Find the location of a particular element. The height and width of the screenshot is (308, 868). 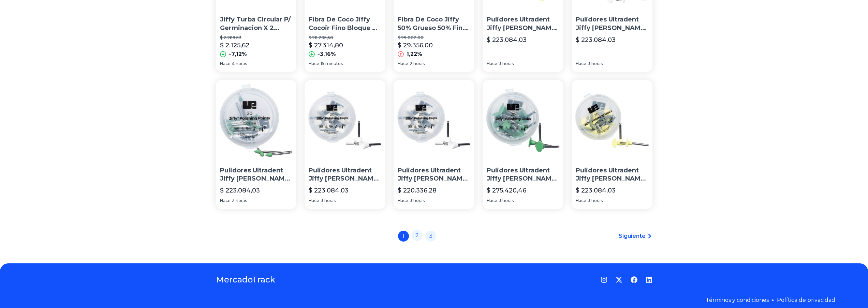

p: $ 29.356,00 is located at coordinates (415, 45).